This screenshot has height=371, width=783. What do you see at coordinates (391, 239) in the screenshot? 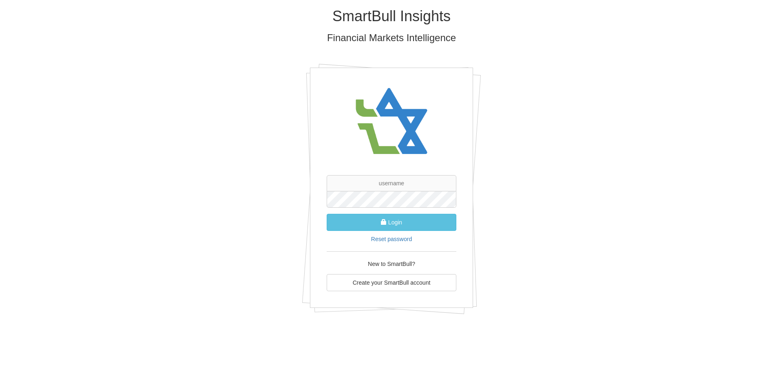
I see `a: Reset password` at bounding box center [391, 239].